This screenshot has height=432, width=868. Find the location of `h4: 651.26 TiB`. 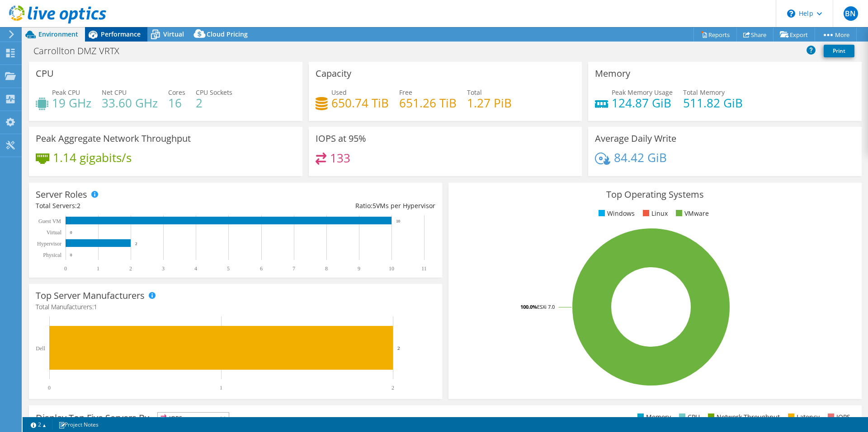

h4: 651.26 TiB is located at coordinates (428, 103).